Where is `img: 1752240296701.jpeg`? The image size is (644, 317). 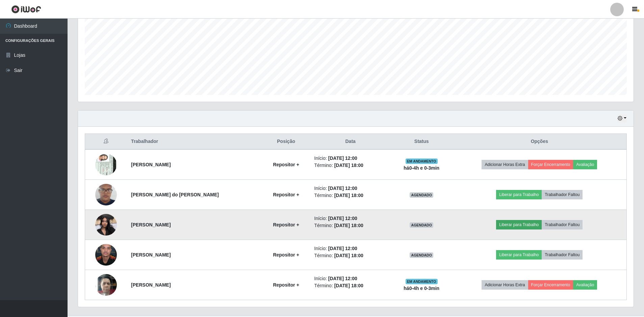 img: 1752240296701.jpeg is located at coordinates (106, 284).